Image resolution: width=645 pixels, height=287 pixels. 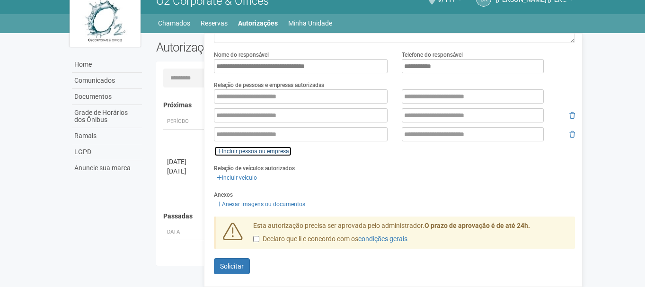 What do you see at coordinates (241, 55) in the screenshot?
I see `label: Nome do responsável` at bounding box center [241, 55].